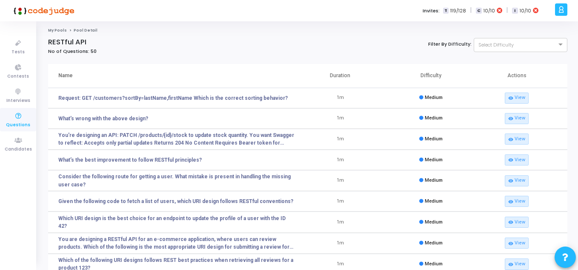  What do you see at coordinates (18, 52) in the screenshot?
I see `span: Tests` at bounding box center [18, 52].